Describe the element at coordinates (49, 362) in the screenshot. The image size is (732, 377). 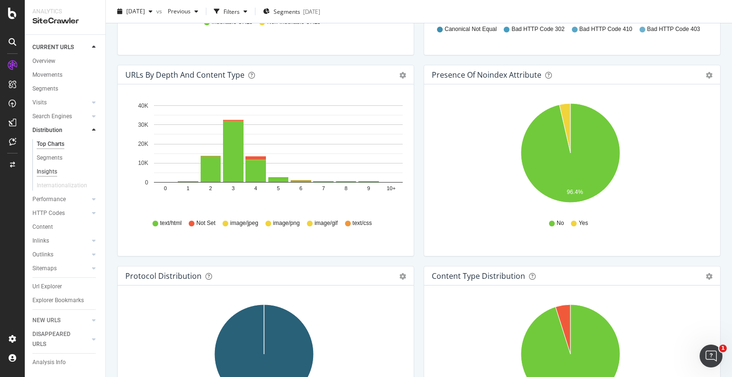
I see `div: Analysis Info` at that location.